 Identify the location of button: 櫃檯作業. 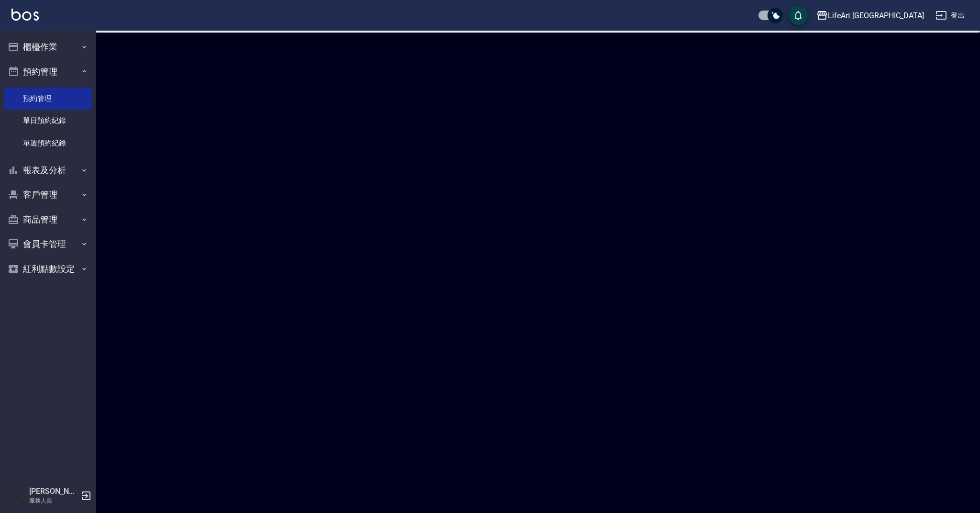
(48, 47).